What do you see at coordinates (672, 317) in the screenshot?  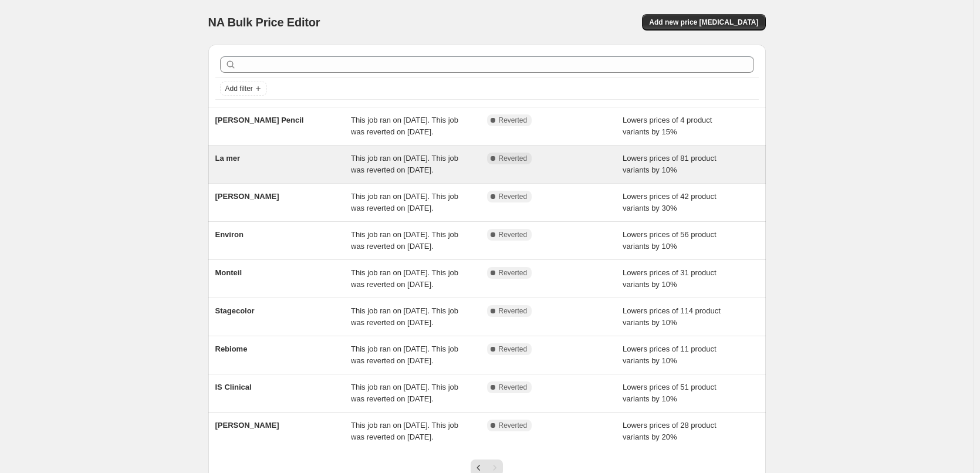 I see `span: Lowers prices of 114 product variants by 10%` at bounding box center [672, 317].